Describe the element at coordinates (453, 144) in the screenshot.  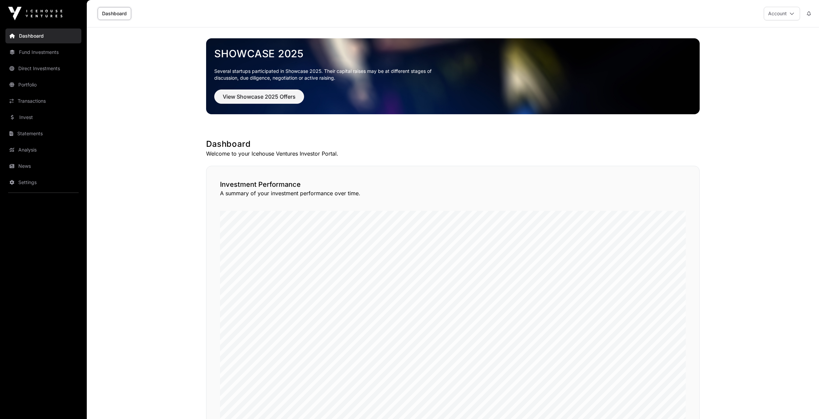
I see `h1: Dashboard` at that location.